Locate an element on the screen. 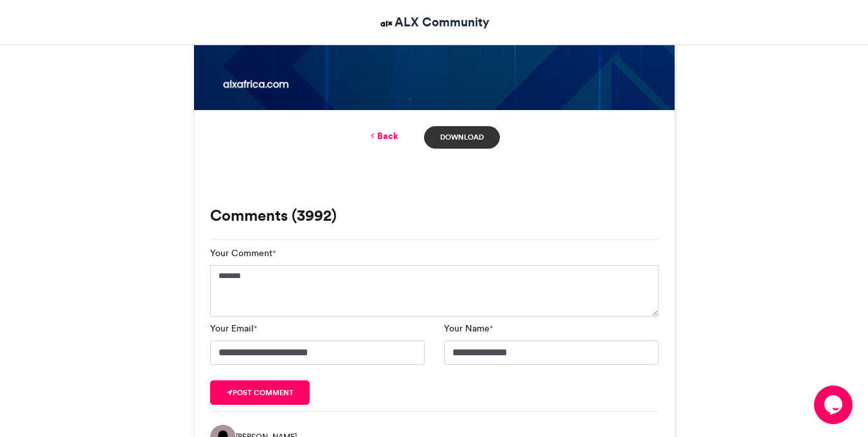  a: ALX Community is located at coordinates (434, 22).